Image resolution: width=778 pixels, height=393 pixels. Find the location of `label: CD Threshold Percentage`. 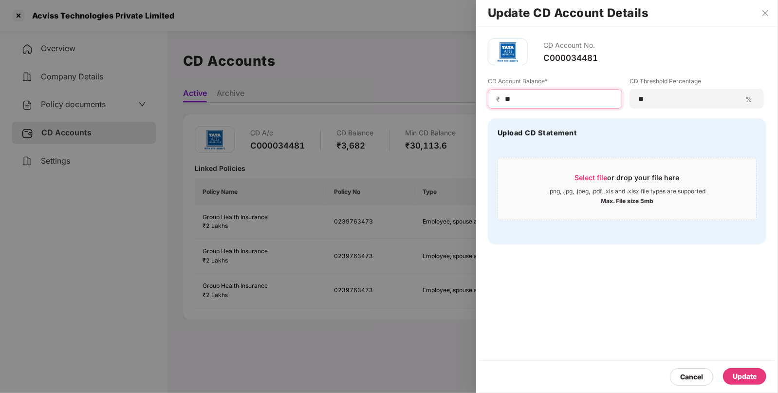

label: CD Threshold Percentage is located at coordinates (696, 83).